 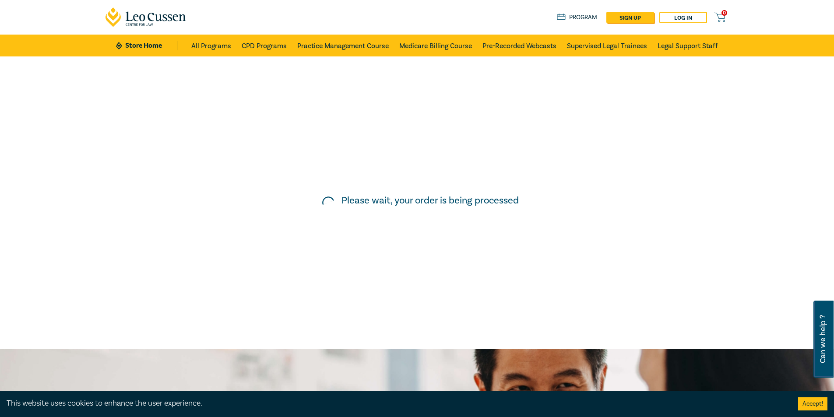 I want to click on a: Practice Management Course, so click(x=343, y=46).